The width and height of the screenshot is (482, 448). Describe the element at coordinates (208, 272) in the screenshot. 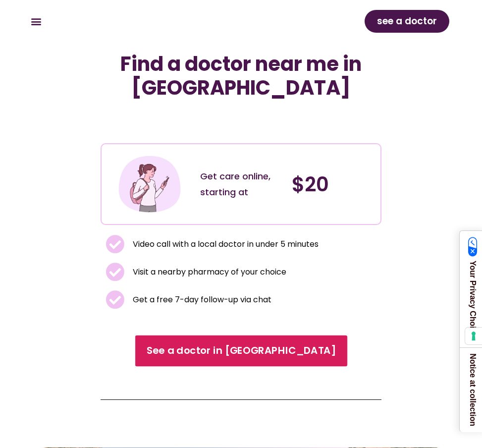

I see `span: Visit a nearby pharmacy of your choice` at that location.